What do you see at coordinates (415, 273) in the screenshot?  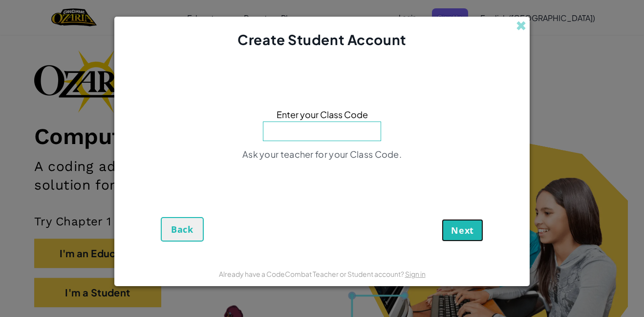 I see `a: Sign in` at bounding box center [415, 273].